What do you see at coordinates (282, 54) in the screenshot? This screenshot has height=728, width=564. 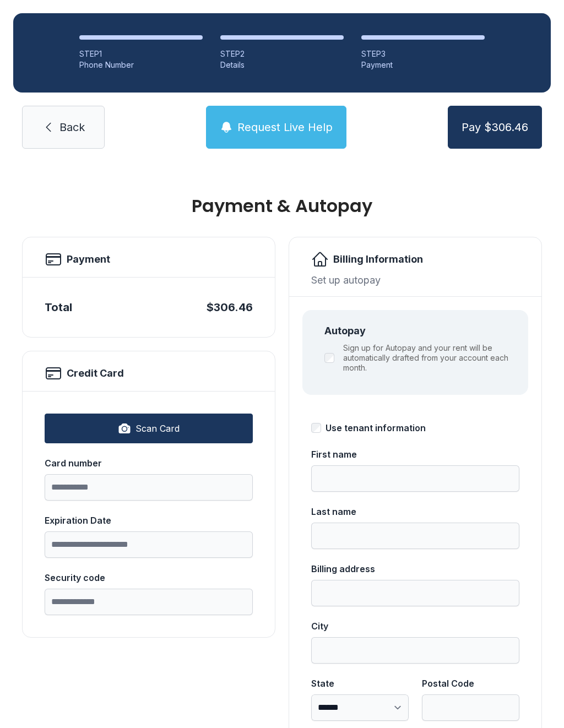 I see `div: STEP 2` at bounding box center [282, 54].